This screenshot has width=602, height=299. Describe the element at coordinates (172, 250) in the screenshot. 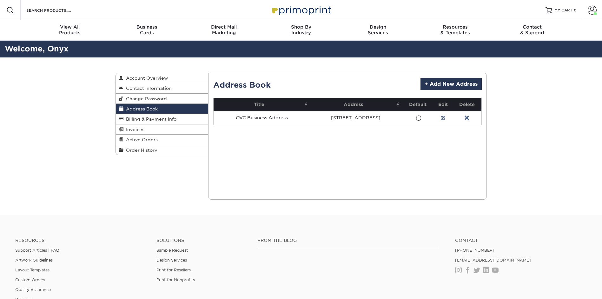

I see `a: Sample Request` at that location.